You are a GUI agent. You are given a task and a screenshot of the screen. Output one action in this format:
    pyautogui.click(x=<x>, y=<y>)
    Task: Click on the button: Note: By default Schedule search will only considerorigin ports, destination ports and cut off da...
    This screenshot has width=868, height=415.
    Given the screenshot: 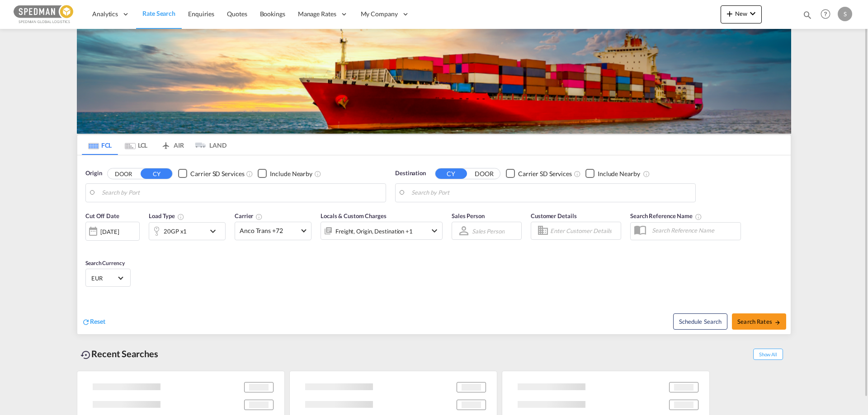 What is the action you would take?
    pyautogui.click(x=700, y=322)
    